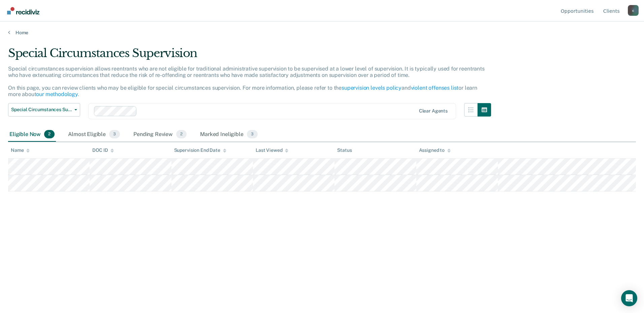 The width and height of the screenshot is (644, 313). I want to click on div: Eligible Now2, so click(32, 134).